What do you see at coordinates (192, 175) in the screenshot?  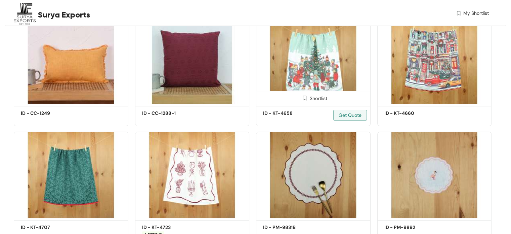 I see `img: aa912e81-4a69-4a16-905a-27a3f4ab1427` at bounding box center [192, 175].